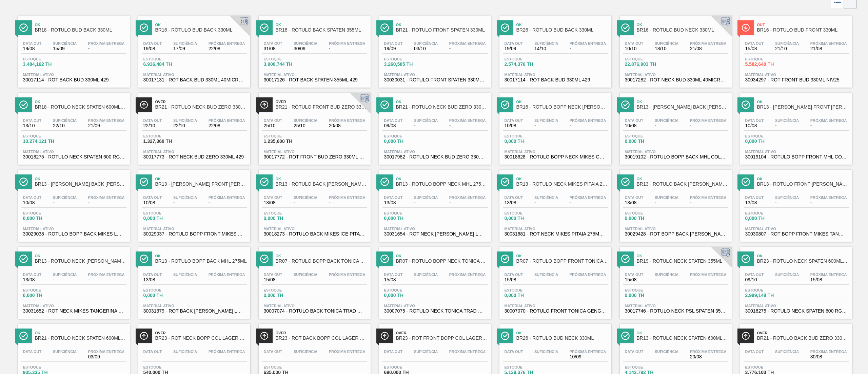 This screenshot has height=374, width=868. What do you see at coordinates (73, 49) in the screenshot?
I see `a: ÍconeOkBR18 - RÓTULO BUD BACK 330MLData out19/08Suficiência15/09Próxima Entrega-Estoque3.484,162 ...` at bounding box center [73, 49].